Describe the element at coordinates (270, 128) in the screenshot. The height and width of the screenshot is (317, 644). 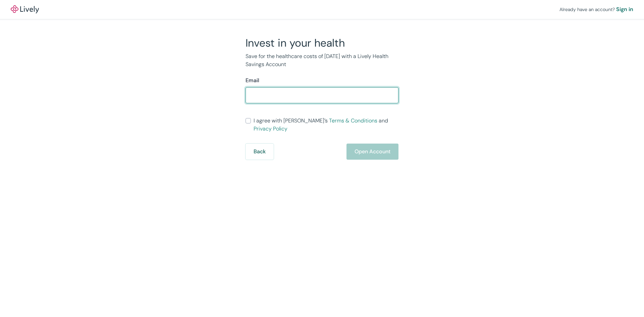
I see `a: Privacy Policy` at that location.